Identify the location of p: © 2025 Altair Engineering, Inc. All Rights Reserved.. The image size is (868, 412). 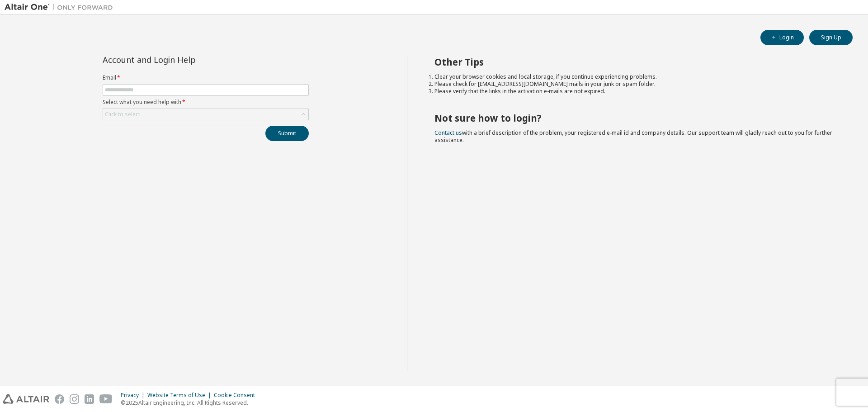
(190, 403).